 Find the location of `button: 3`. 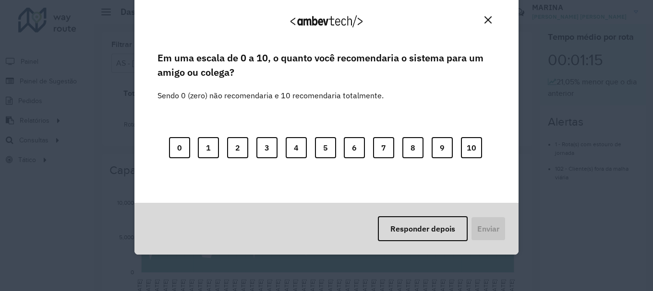

button: 3 is located at coordinates (267, 148).